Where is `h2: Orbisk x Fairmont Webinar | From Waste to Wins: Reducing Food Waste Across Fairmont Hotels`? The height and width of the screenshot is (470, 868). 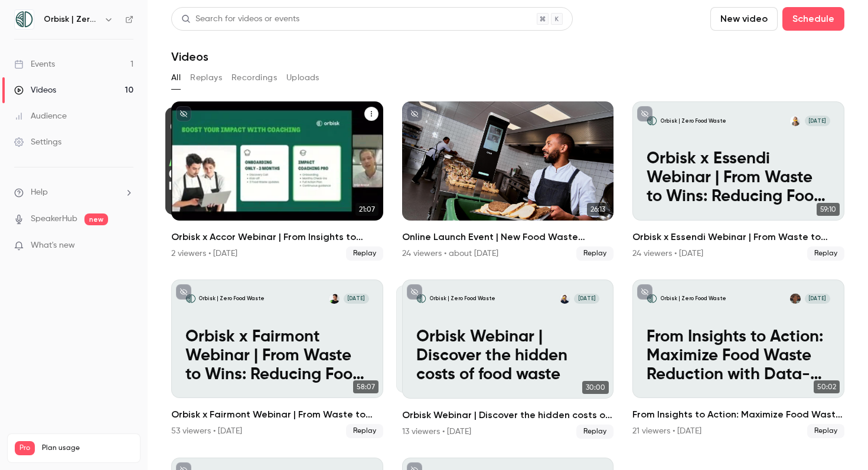
h2: Orbisk x Fairmont Webinar | From Waste to Wins: Reducing Food Waste Across Fairmont Hotels is located at coordinates (277, 415).